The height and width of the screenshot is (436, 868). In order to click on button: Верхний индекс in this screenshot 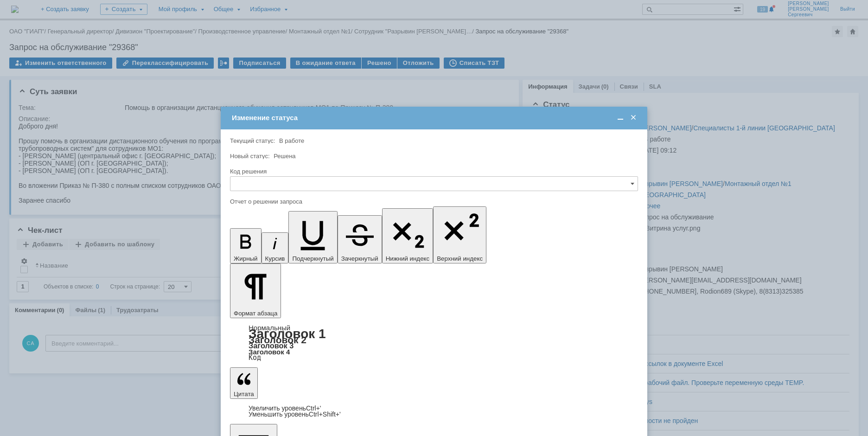, I will do `click(459, 235)`.